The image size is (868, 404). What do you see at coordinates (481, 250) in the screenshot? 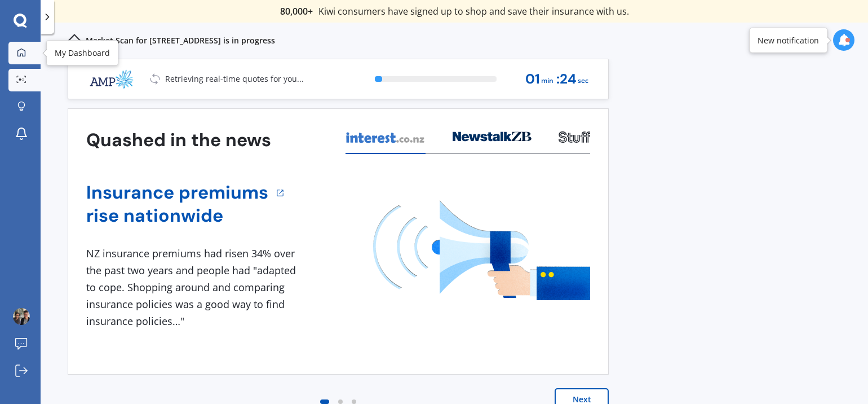
I see `img: media image` at bounding box center [481, 250].